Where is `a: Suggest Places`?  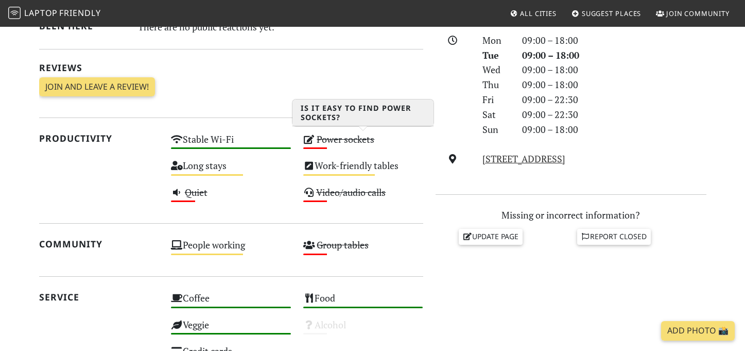
a: Suggest Places is located at coordinates (607, 13).